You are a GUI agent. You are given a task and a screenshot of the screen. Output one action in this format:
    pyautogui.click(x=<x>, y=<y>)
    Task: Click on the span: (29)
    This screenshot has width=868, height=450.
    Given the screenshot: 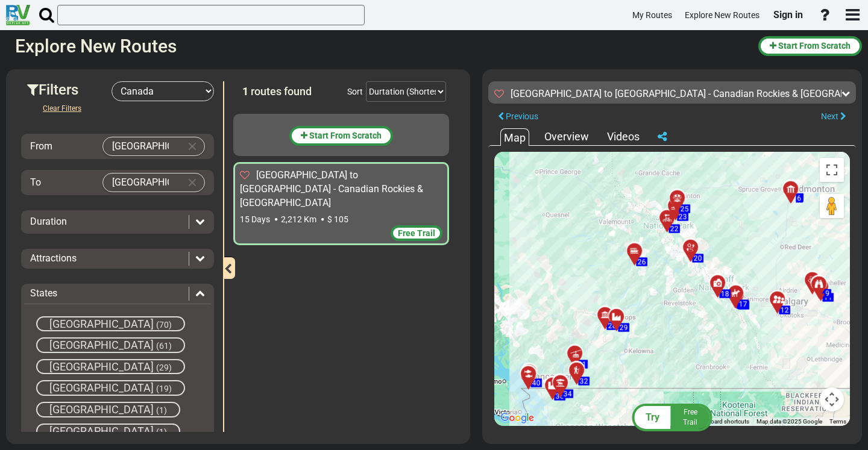 What is the action you would take?
    pyautogui.click(x=164, y=367)
    